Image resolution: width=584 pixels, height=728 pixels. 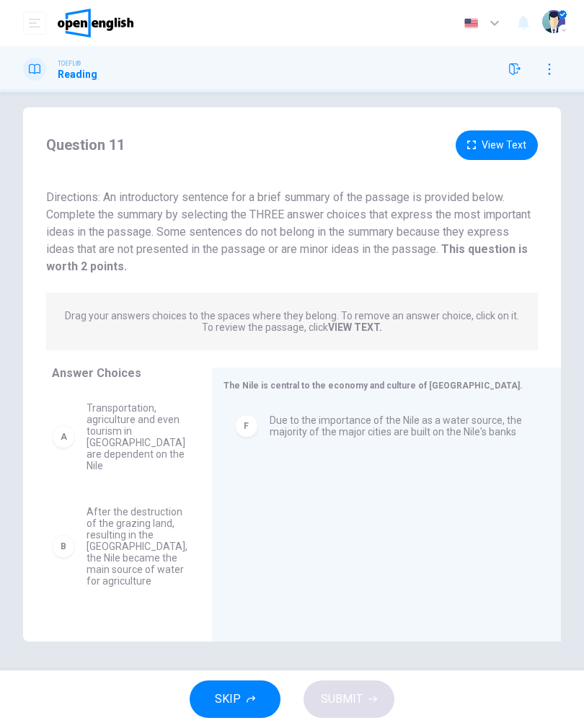 What do you see at coordinates (554, 21) in the screenshot?
I see `img: Profile picture` at bounding box center [554, 21].